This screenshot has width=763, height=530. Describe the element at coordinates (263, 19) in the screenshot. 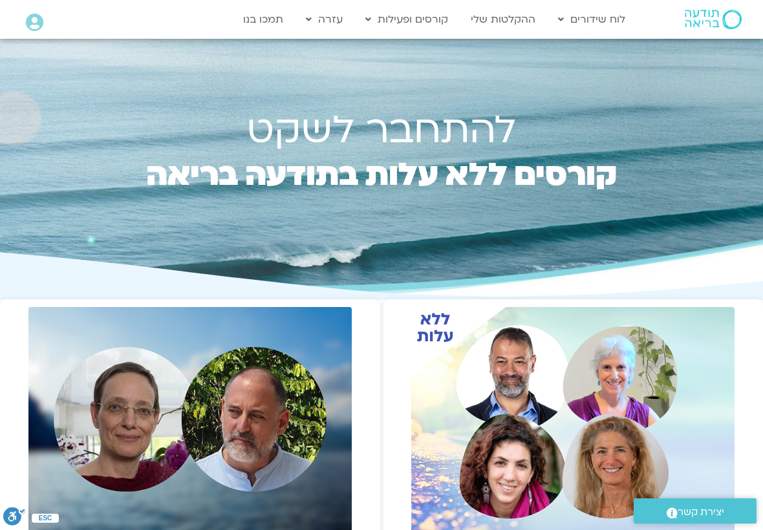

I see `a: תמכו בנו` at that location.